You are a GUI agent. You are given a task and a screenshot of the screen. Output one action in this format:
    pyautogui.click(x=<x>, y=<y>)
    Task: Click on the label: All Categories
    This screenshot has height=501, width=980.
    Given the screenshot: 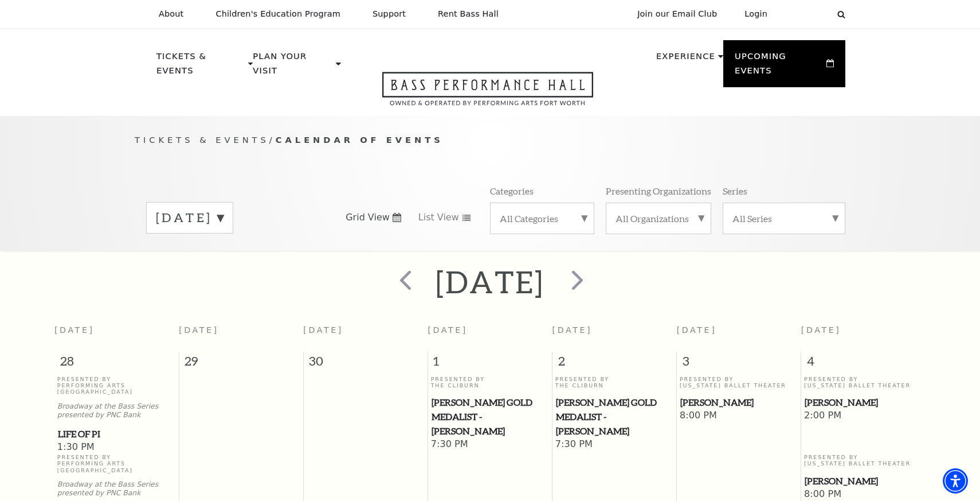 What is the action you would take?
    pyautogui.click(x=542, y=218)
    